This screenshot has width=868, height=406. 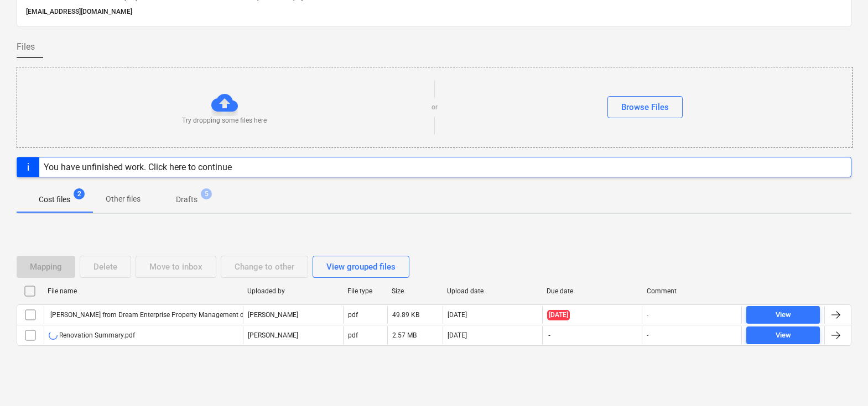 I want to click on div: Comment, so click(x=692, y=292).